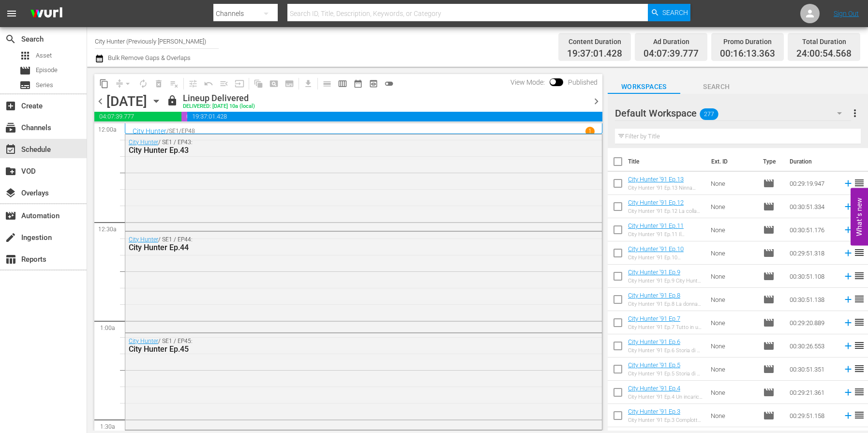 The height and width of the screenshot is (433, 868). What do you see at coordinates (596, 101) in the screenshot?
I see `span: chevron_right` at bounding box center [596, 101].